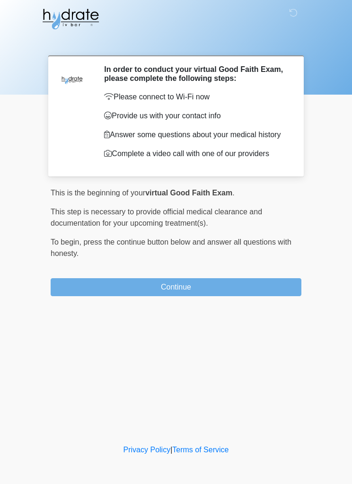 The image size is (352, 484). I want to click on p: Please connect to Wi-Fi now, so click(195, 97).